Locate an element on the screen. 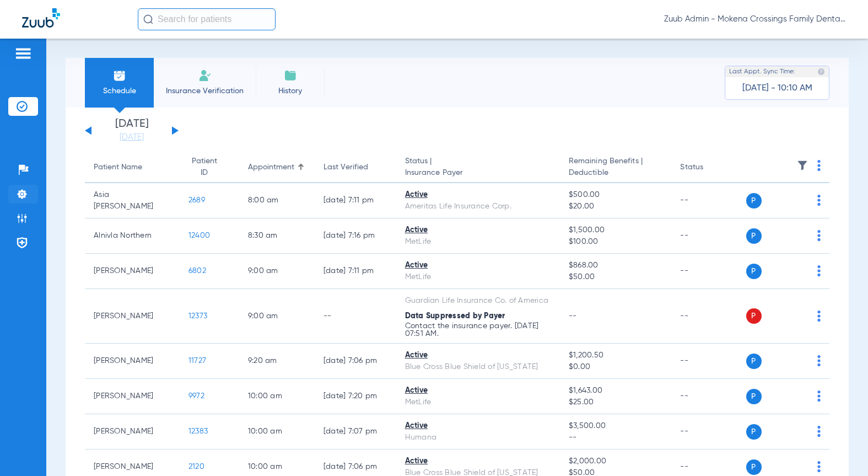  span: 6802 is located at coordinates (197, 271).